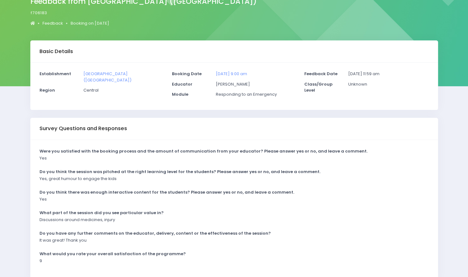 The height and width of the screenshot is (277, 468). Describe the element at coordinates (203, 151) in the screenshot. I see `strong: Were you satisfied with the booking process and the amount of communication from your educator? P...` at that location.